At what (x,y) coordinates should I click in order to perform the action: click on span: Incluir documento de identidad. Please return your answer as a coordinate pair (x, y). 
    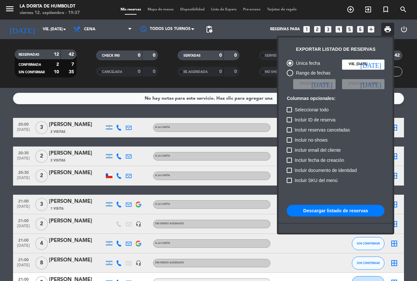
    Looking at the image, I should click on (326, 171).